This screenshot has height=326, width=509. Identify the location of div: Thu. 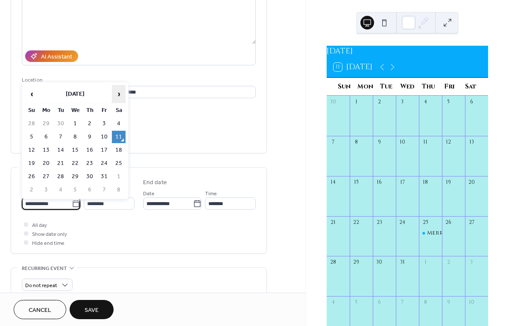
(428, 86).